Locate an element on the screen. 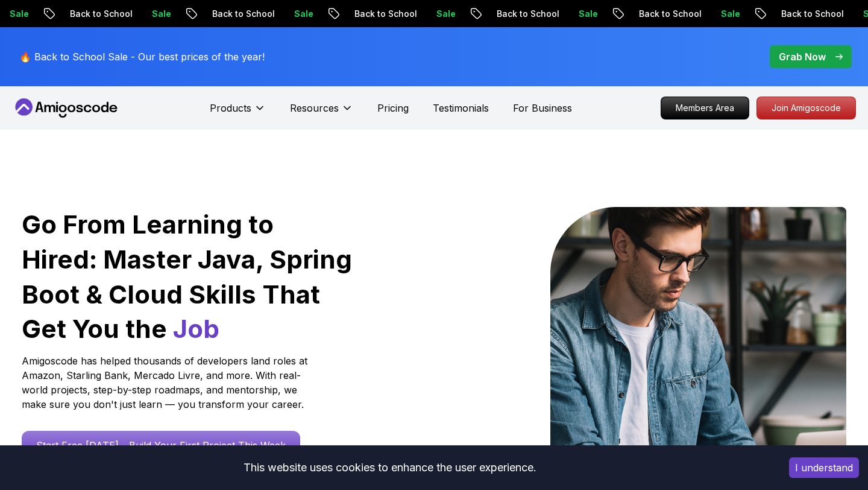 This screenshot has height=490, width=868. a: Pricing is located at coordinates (393, 108).